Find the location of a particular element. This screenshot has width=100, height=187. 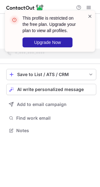

button: AI write personalized message is located at coordinates (51, 89).